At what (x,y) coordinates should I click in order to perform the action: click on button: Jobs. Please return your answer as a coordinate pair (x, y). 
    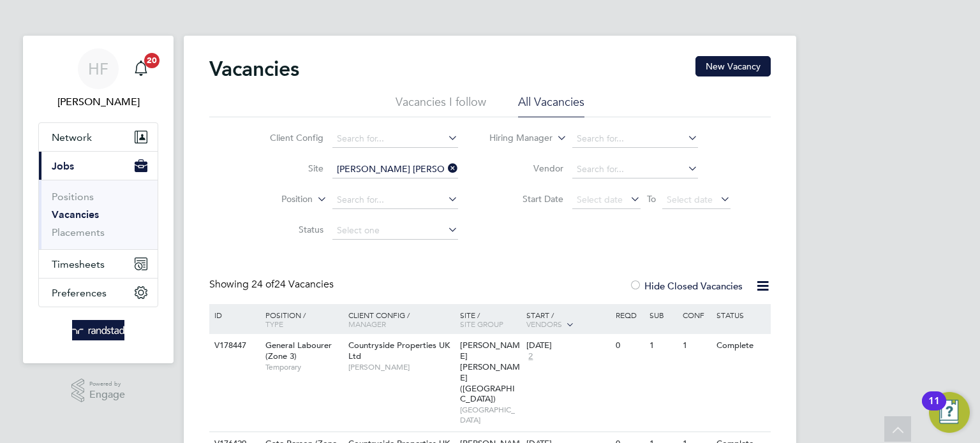
    Looking at the image, I should click on (98, 166).